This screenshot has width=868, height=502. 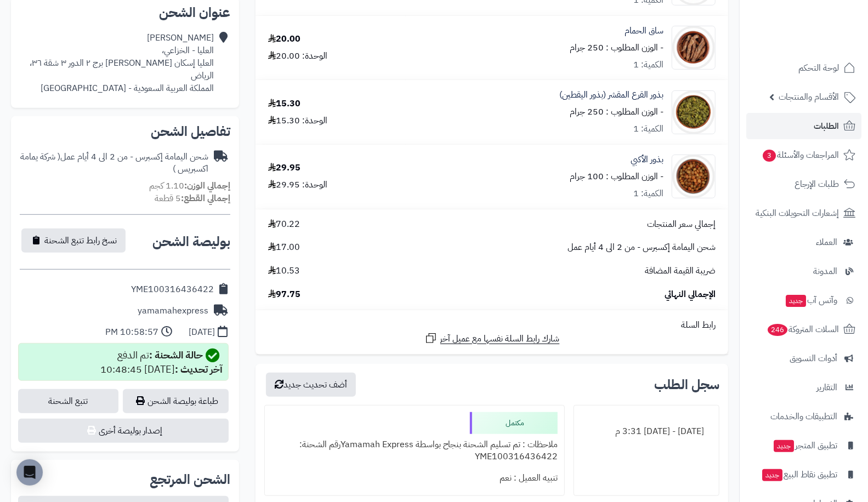 What do you see at coordinates (803, 213) in the screenshot?
I see `a: إشعارات التحويلات البنكية` at bounding box center [803, 213].